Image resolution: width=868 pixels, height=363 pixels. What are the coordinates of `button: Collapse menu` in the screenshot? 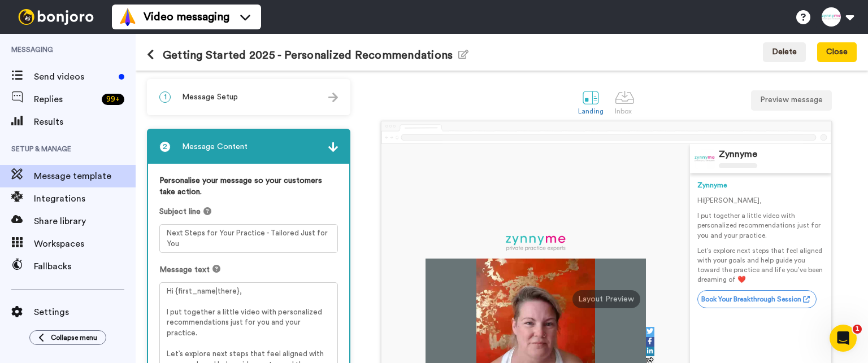 It's located at (68, 338).